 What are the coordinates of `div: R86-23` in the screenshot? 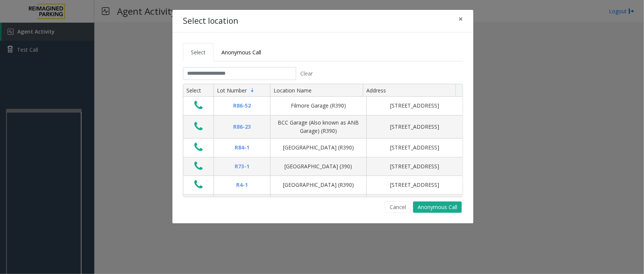 It's located at (242, 127).